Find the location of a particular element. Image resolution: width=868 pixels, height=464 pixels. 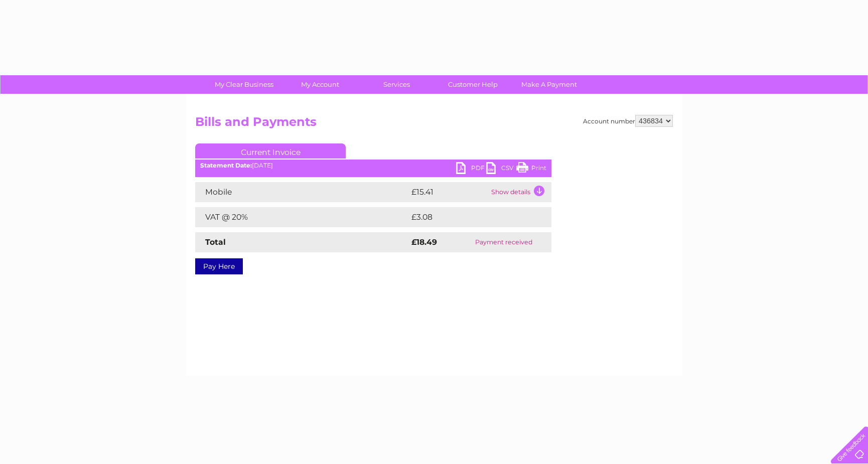

a: CSV is located at coordinates (501, 169).